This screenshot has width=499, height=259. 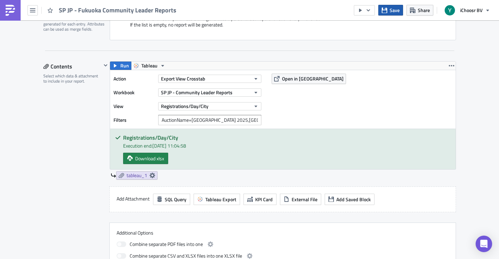 What do you see at coordinates (423, 10) in the screenshot?
I see `span: Share` at bounding box center [423, 10].